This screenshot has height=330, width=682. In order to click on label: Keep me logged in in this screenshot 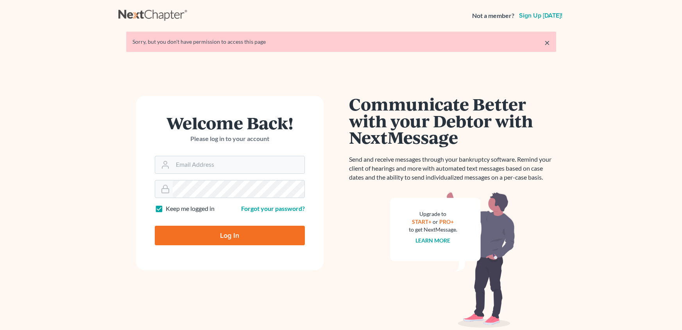, I will do `click(190, 209)`.